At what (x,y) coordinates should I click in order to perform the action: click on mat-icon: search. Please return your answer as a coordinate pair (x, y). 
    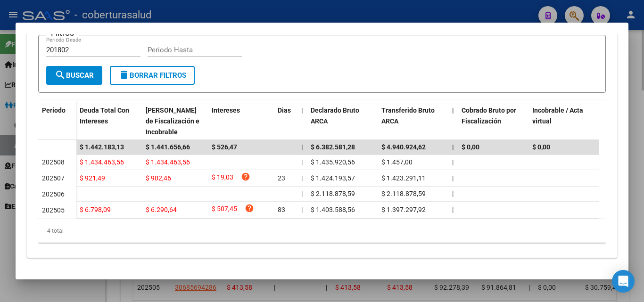
    Looking at the image, I should click on (60, 75).